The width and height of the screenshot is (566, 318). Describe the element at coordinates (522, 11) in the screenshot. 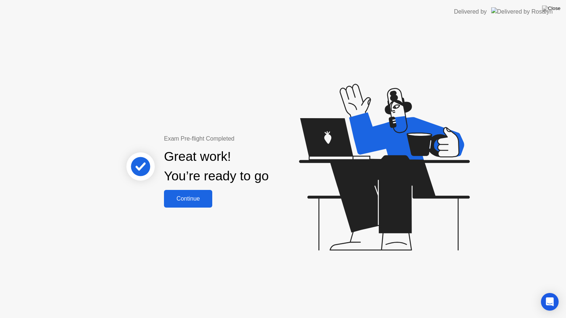

I see `img: Delivered by Rosalyn` at that location.